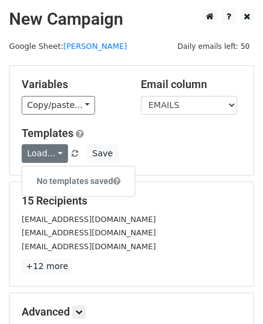  What do you see at coordinates (131, 19) in the screenshot?
I see `h2: New Campaign` at bounding box center [131, 19].